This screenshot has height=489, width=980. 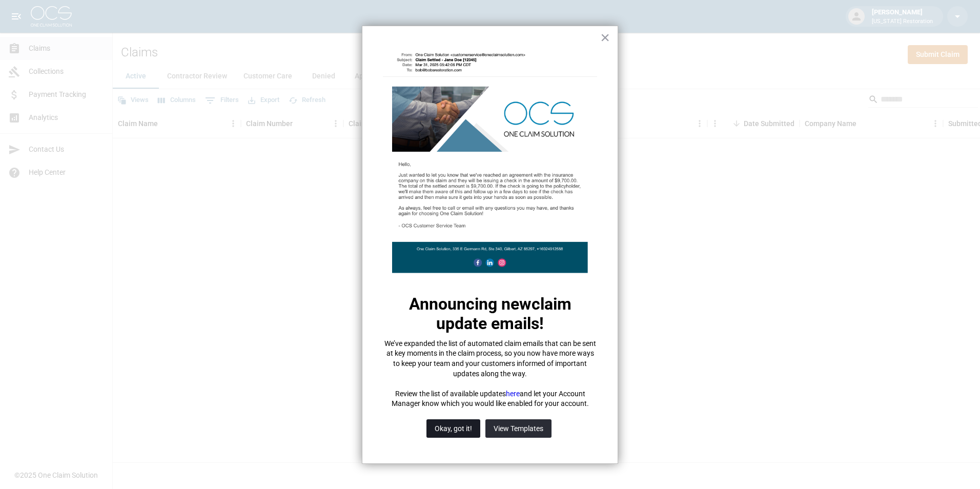 What do you see at coordinates (451, 394) in the screenshot?
I see `span: Review the list of available updates` at bounding box center [451, 394].